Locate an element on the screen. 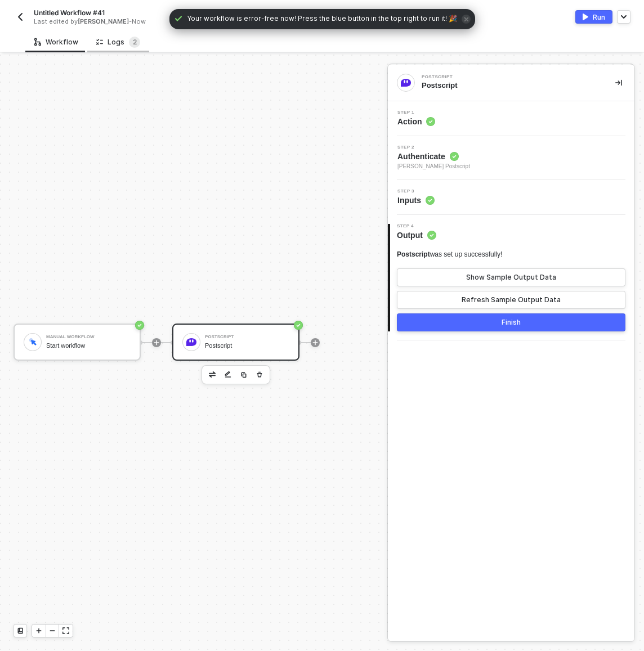 Image resolution: width=644 pixels, height=651 pixels. div: Start workflow is located at coordinates (88, 346).